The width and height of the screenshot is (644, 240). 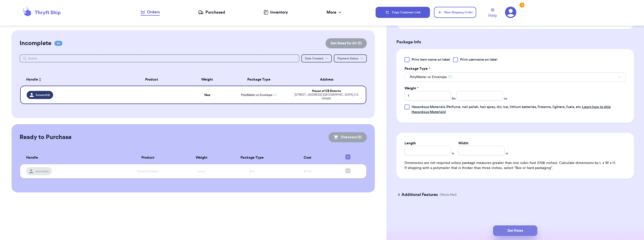 What do you see at coordinates (150, 12) in the screenshot?
I see `a: Orders` at bounding box center [150, 12].